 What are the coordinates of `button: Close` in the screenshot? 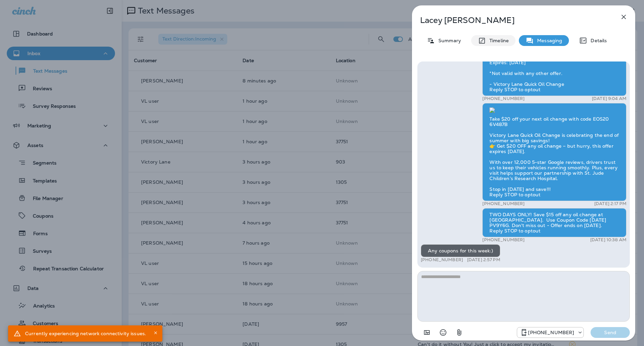 It's located at (156, 333).